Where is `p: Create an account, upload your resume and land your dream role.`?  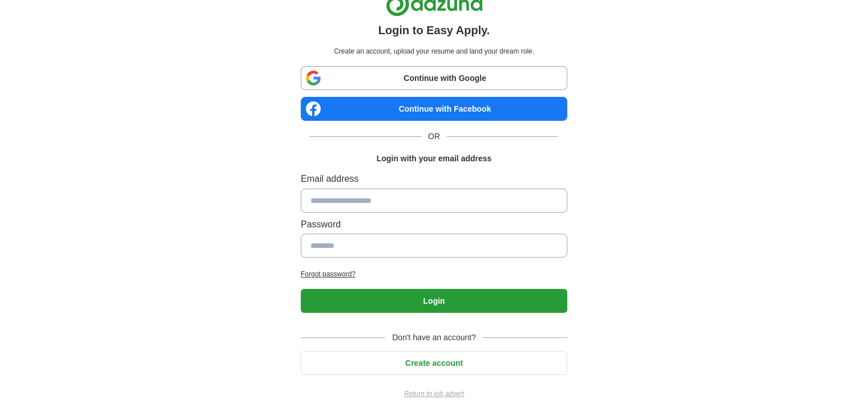 p: Create an account, upload your resume and land your dream role. is located at coordinates (434, 51).